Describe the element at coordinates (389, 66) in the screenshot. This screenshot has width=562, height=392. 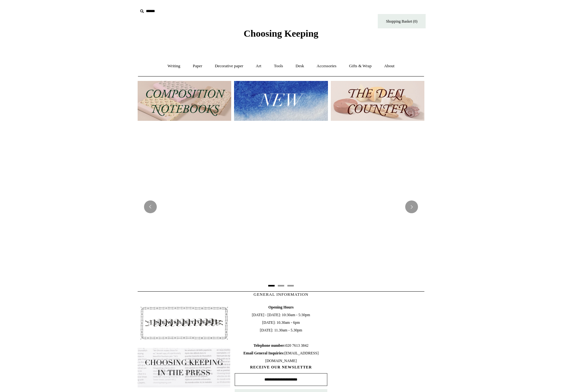
I see `a: About` at that location.